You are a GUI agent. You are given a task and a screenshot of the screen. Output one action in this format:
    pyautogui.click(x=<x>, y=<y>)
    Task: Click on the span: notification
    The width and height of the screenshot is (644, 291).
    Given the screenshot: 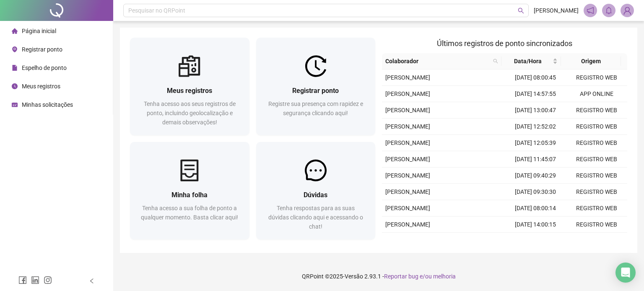 What is the action you would take?
    pyautogui.click(x=590, y=11)
    